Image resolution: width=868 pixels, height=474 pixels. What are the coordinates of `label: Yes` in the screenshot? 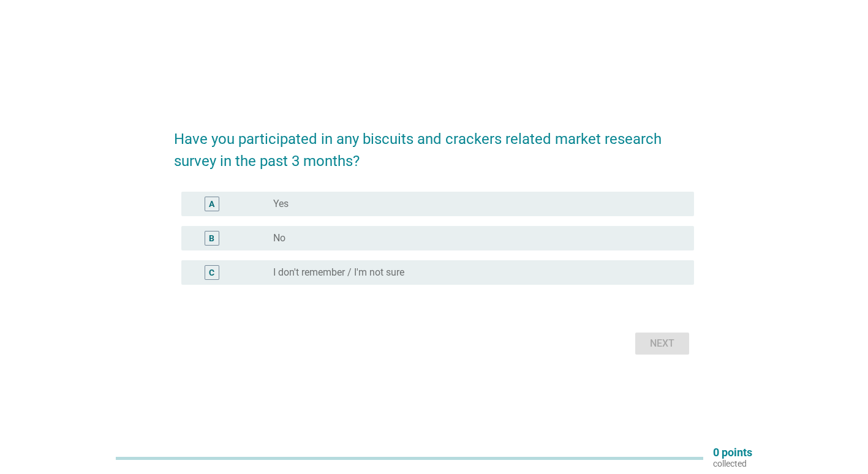 It's located at (280, 204).